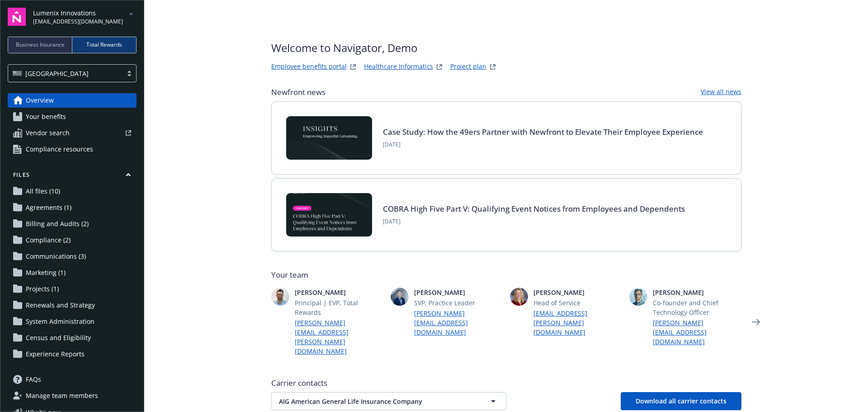  Describe the element at coordinates (72, 177) in the screenshot. I see `button: Files` at that location.